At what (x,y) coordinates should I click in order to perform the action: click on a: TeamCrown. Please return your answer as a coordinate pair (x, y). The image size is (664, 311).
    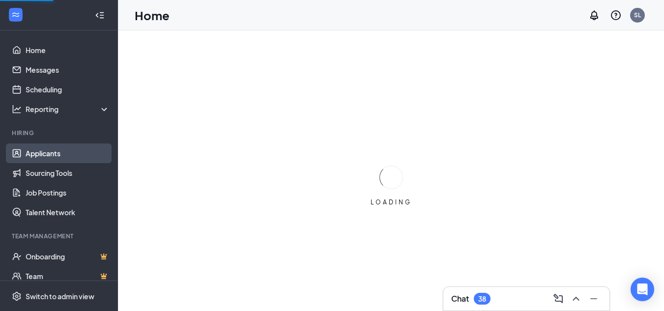
    Looking at the image, I should click on (67, 276).